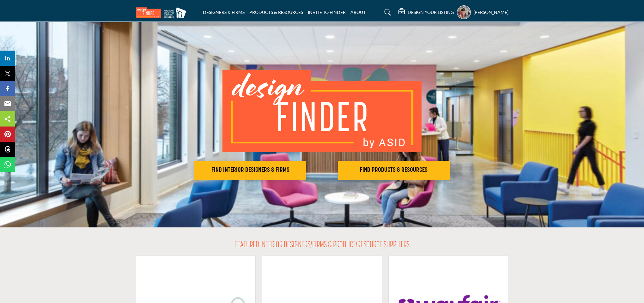 This screenshot has width=644, height=303. I want to click on h2: FEATURED INTERIOR DESIGNERS/FIRMS & PRODUCT/RESOURCE SUPPLIERS, so click(322, 245).